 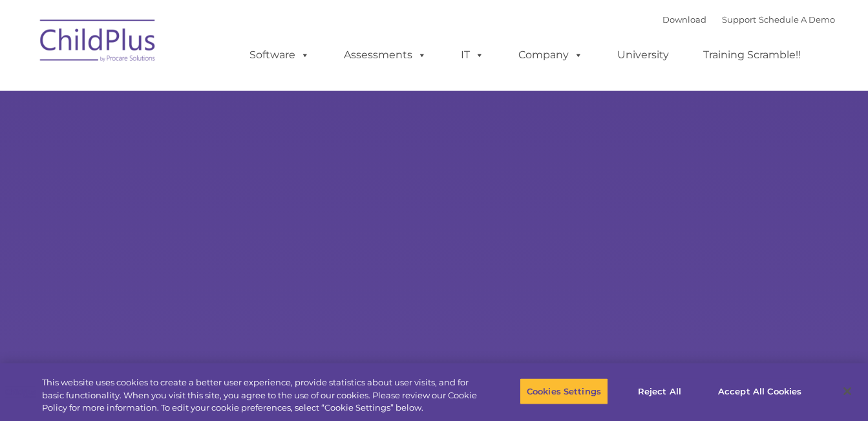 I want to click on a: Schedule A Demo, so click(x=797, y=19).